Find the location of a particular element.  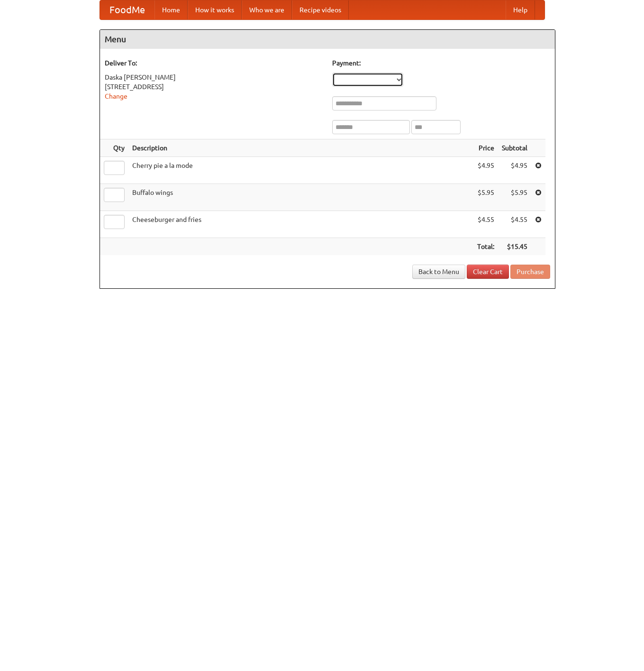

a: Back to Menu is located at coordinates (439, 272).